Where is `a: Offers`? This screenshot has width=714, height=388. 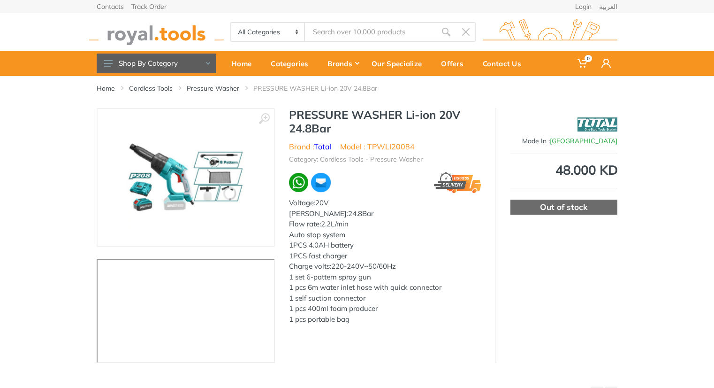
a: Offers is located at coordinates (455, 63).